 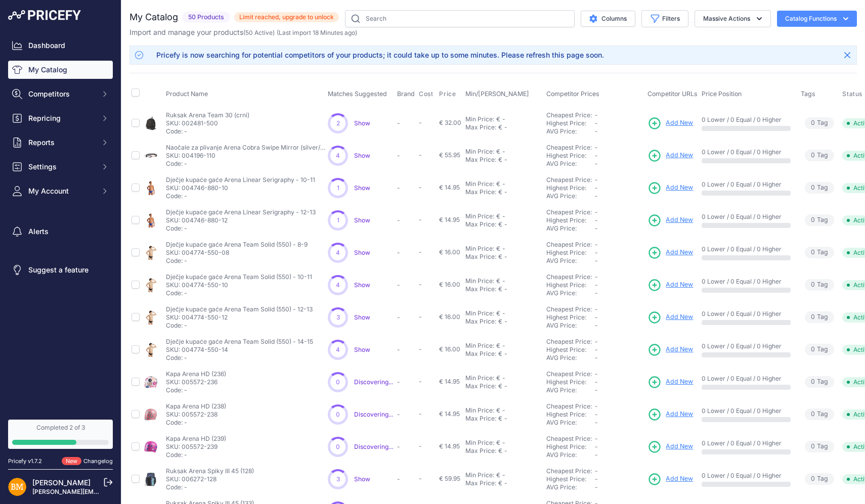 I want to click on a: Alerts, so click(x=60, y=232).